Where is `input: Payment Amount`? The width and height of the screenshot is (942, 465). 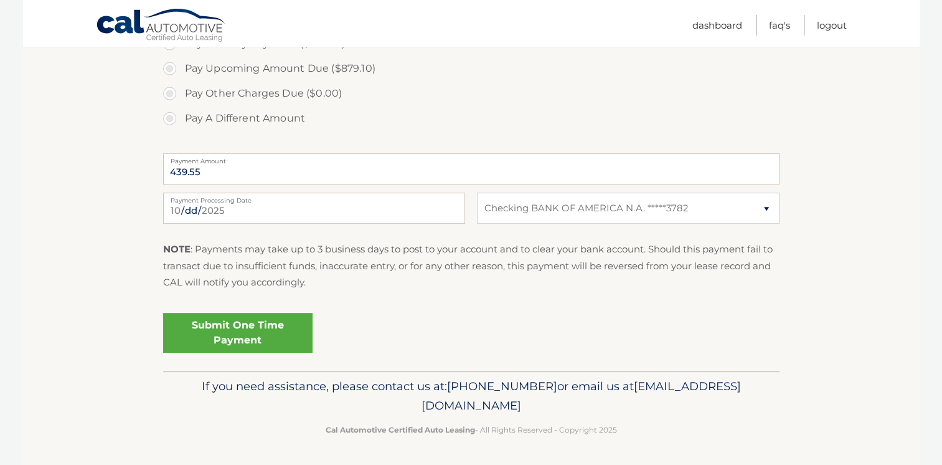 input: Payment Amount is located at coordinates (471, 169).